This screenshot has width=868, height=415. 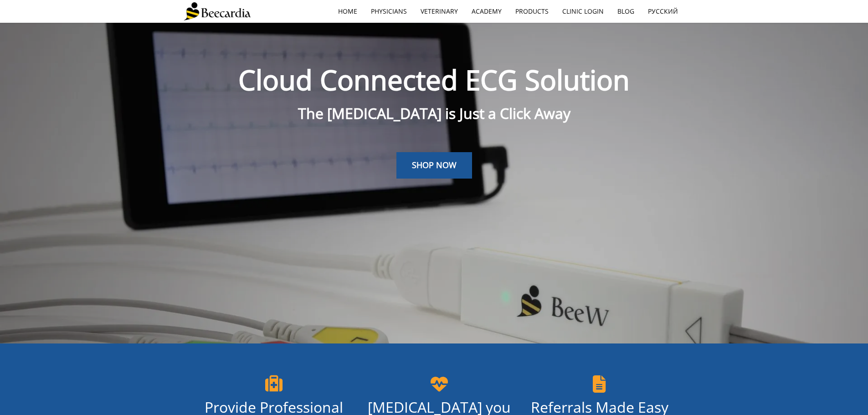 What do you see at coordinates (434, 165) in the screenshot?
I see `a: SHOP NOW` at bounding box center [434, 165].